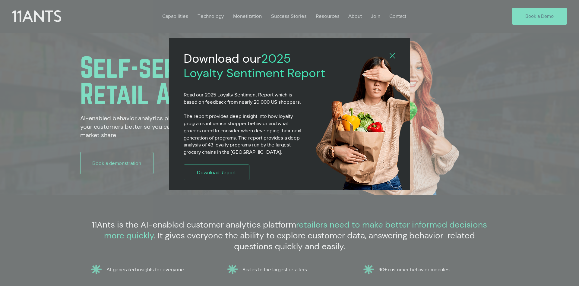 The image size is (579, 286). Describe the element at coordinates (244, 98) in the screenshot. I see `p: Read our 2025 Loyalty Sentiment Report which is based on feedback from nearly 20,000 US shoppers.` at that location.